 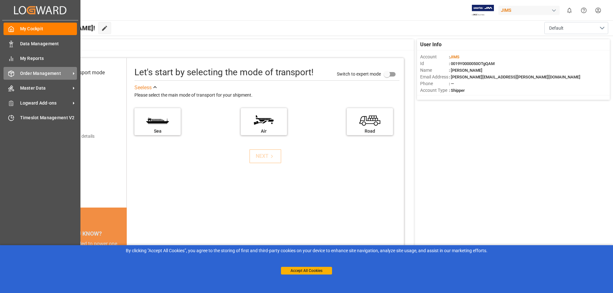 I want to click on a: My Reports, so click(x=40, y=58).